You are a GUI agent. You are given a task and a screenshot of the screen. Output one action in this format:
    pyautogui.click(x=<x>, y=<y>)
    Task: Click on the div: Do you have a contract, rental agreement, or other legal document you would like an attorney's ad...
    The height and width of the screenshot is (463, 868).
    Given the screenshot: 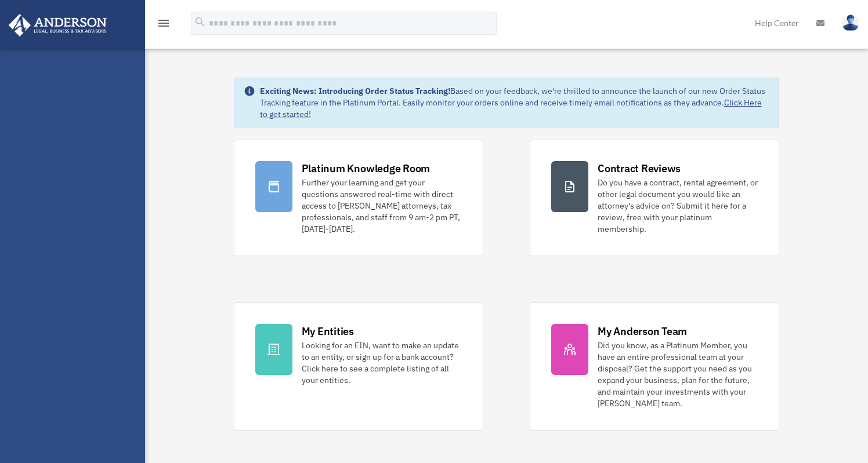 What is the action you would take?
    pyautogui.click(x=678, y=206)
    